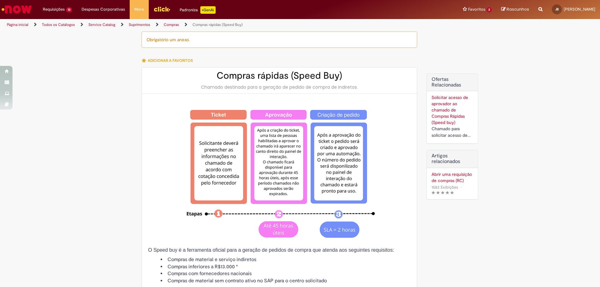 Image resolution: width=600 pixels, height=287 pixels. I want to click on div: Chamado destinado para a geração de pedido de compra de indiretos., so click(279, 87).